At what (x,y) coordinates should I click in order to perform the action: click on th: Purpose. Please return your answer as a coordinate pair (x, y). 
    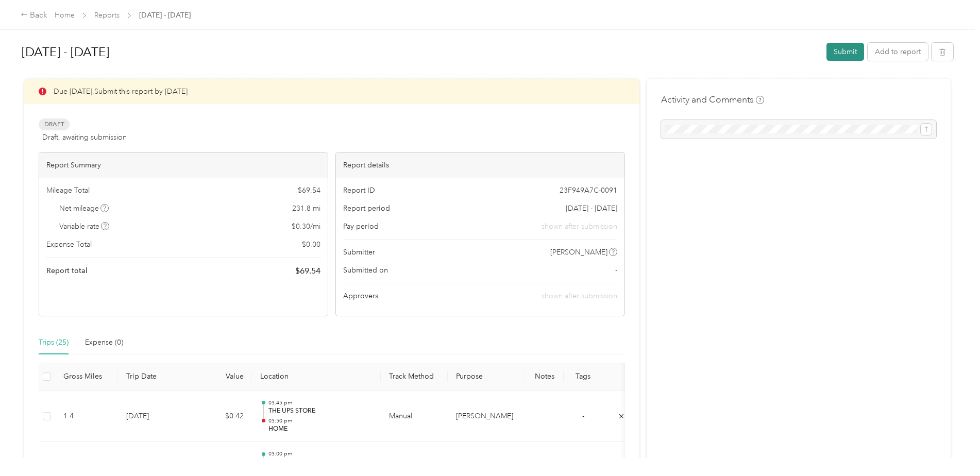
    Looking at the image, I should click on (487, 377).